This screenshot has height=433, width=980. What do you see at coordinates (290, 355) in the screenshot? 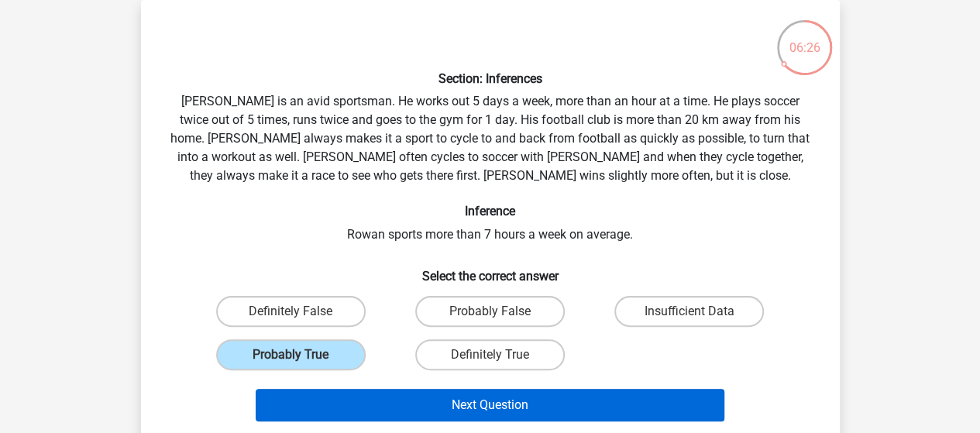
I see `label: Probably True` at bounding box center [290, 355].